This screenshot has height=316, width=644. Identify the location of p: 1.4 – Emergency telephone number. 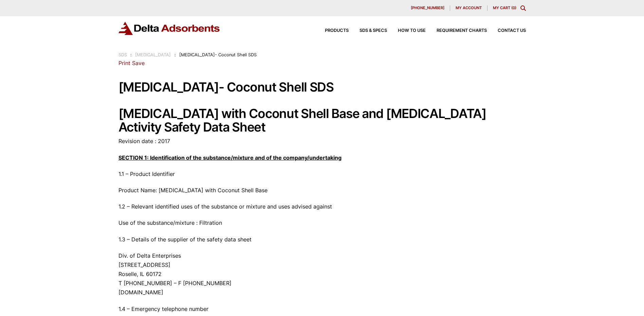
(322, 309).